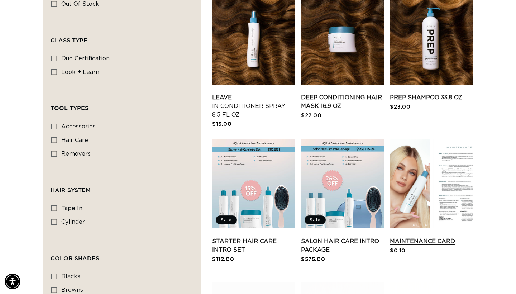  Describe the element at coordinates (71, 276) in the screenshot. I see `span: blacks` at that location.